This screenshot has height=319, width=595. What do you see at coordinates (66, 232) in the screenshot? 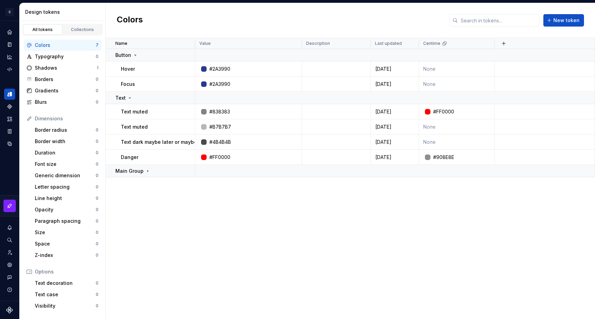
I see `a: Size0` at bounding box center [66, 232].